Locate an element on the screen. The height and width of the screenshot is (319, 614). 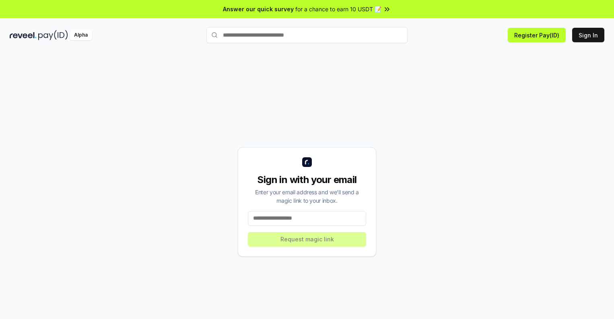
button: Sign In is located at coordinates (588, 35).